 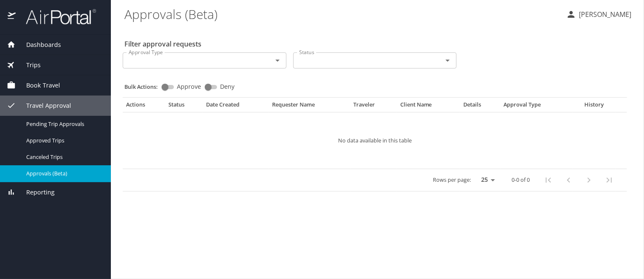 I want to click on span: Canceled Trips, so click(x=64, y=157).